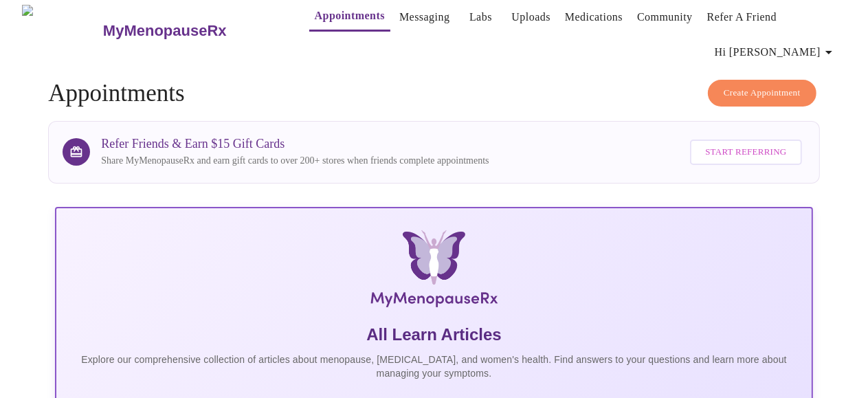 Image resolution: width=868 pixels, height=398 pixels. I want to click on h4: Appointments, so click(434, 93).